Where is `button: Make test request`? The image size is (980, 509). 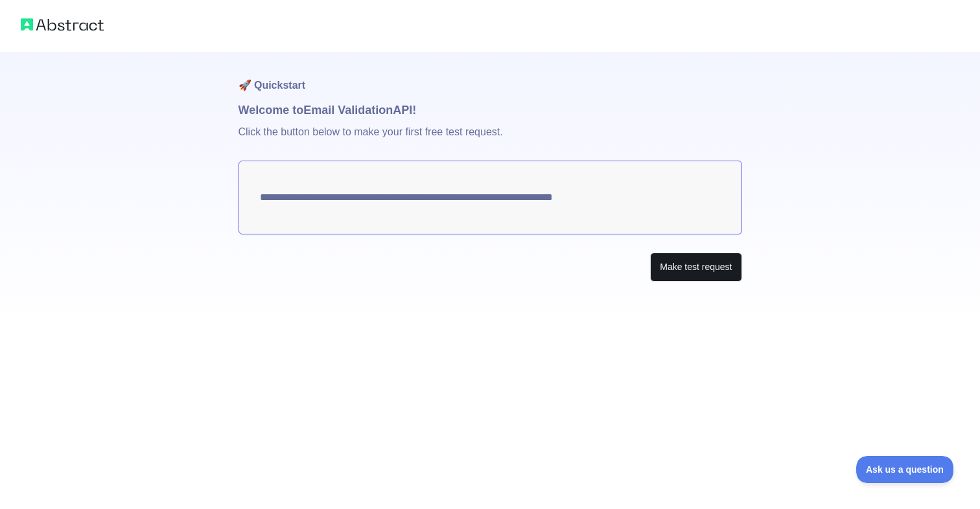 button: Make test request is located at coordinates (695, 267).